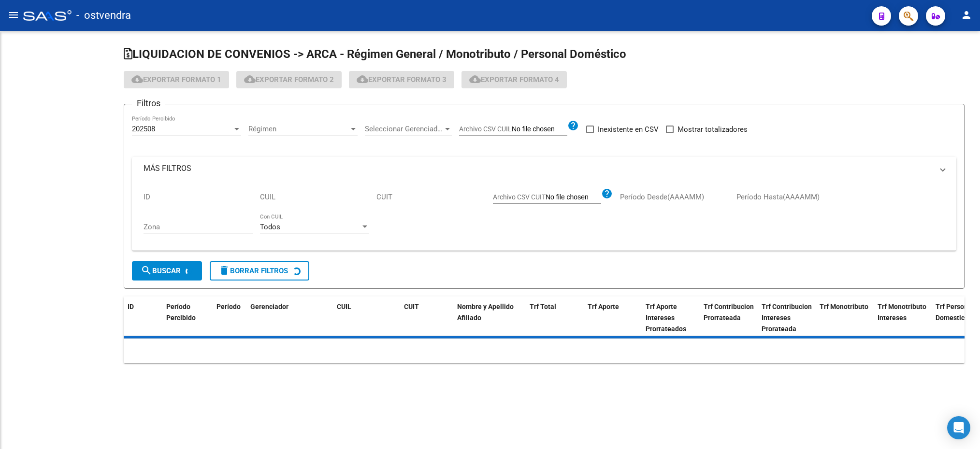 This screenshot has width=980, height=449. Describe the element at coordinates (161, 271) in the screenshot. I see `span: Buscar` at that location.